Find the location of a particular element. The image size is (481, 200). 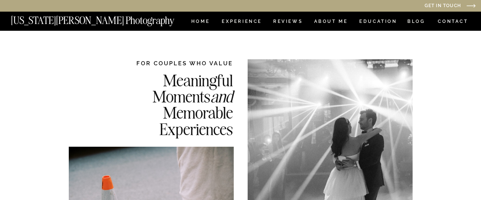

a: REVIEWS is located at coordinates (287, 22).